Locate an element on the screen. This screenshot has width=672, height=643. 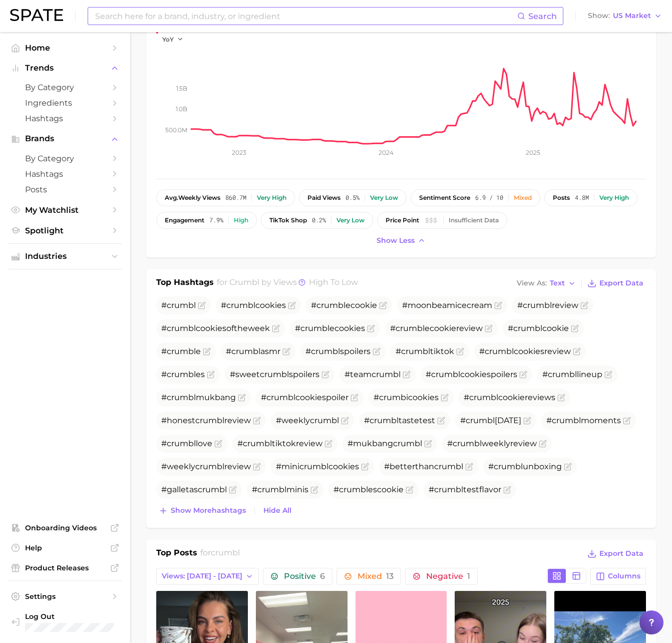
a: Help is located at coordinates (65, 548).